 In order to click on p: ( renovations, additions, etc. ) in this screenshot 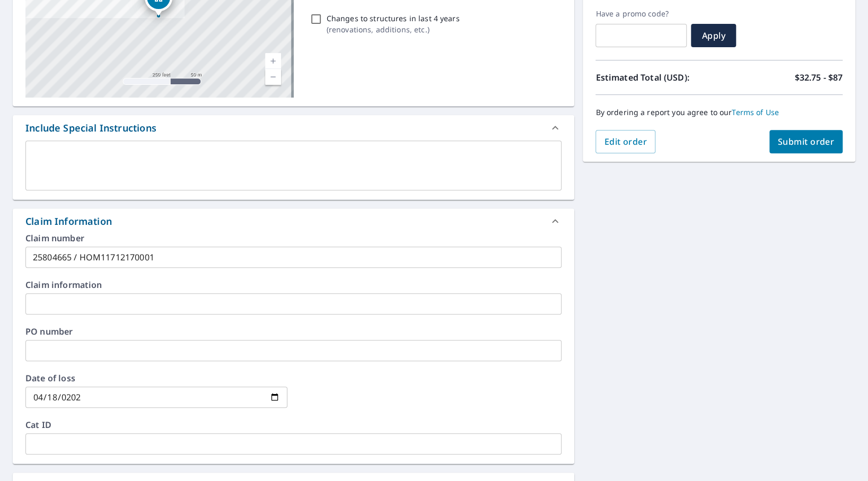, I will do `click(393, 29)`.